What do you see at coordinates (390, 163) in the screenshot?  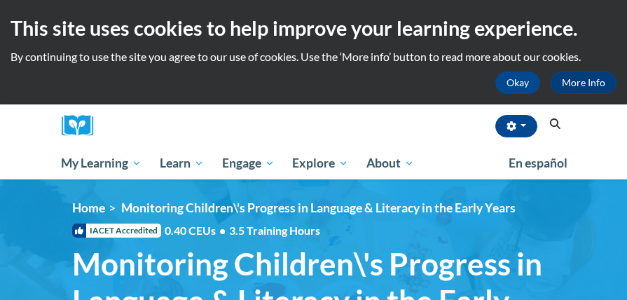 I see `a: About` at bounding box center [390, 163].